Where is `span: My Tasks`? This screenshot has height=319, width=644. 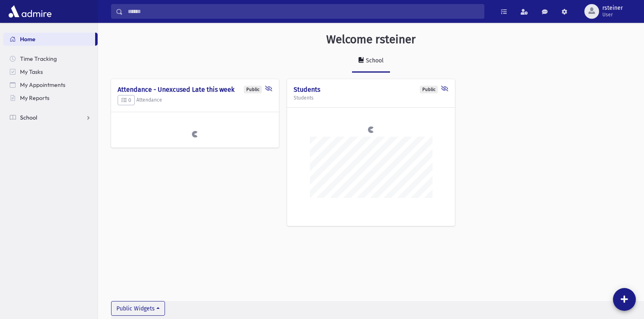
span: My Tasks is located at coordinates (31, 72).